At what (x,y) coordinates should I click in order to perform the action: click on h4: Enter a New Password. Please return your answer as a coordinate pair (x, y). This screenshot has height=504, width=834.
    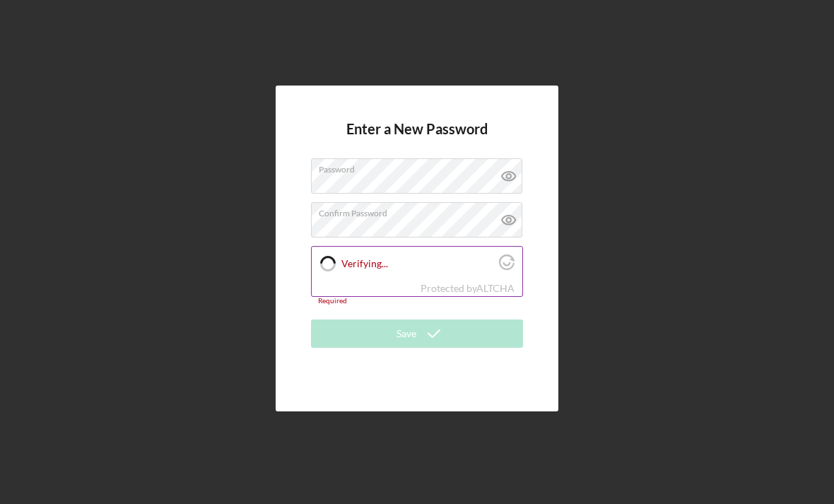
    Looking at the image, I should click on (417, 139).